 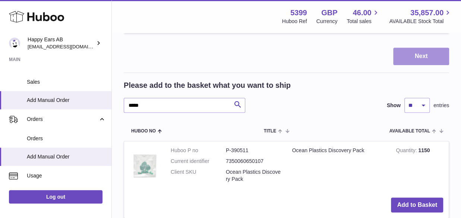 I want to click on a: 35,857.00 AVAILABLE Stock Total, so click(x=421, y=16).